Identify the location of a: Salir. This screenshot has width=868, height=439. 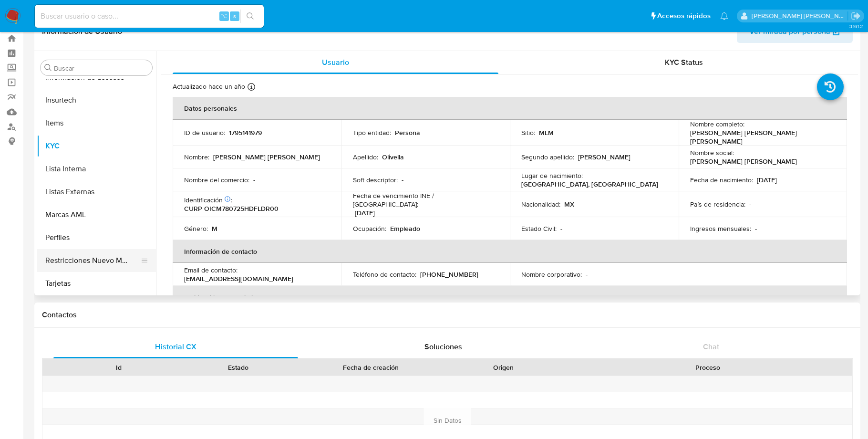
(856, 16).